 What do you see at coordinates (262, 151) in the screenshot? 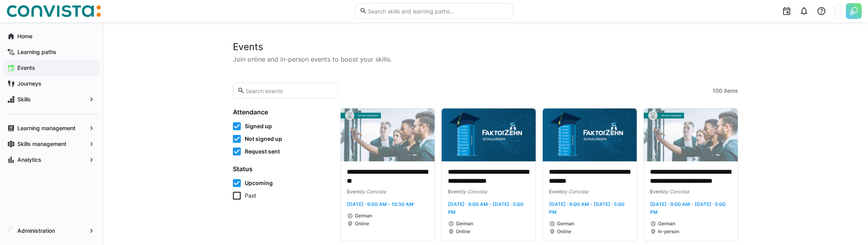
I see `span: Request sent` at bounding box center [262, 151].